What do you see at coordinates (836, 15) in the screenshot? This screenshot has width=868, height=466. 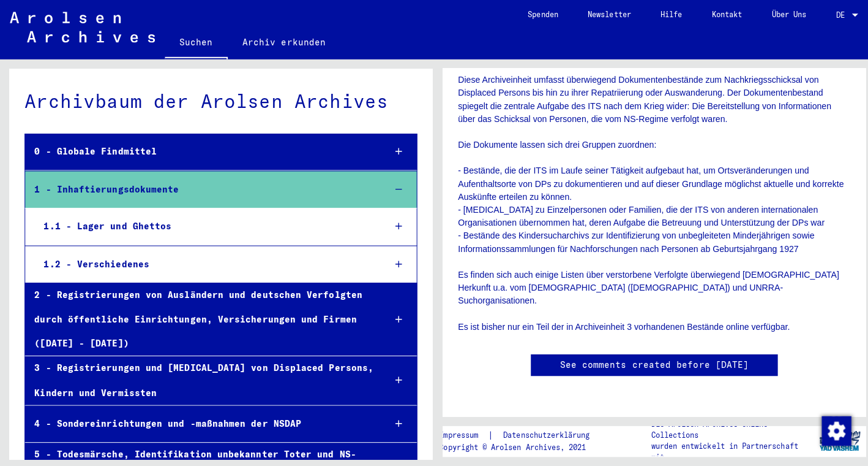 I see `span: DE` at bounding box center [836, 15].